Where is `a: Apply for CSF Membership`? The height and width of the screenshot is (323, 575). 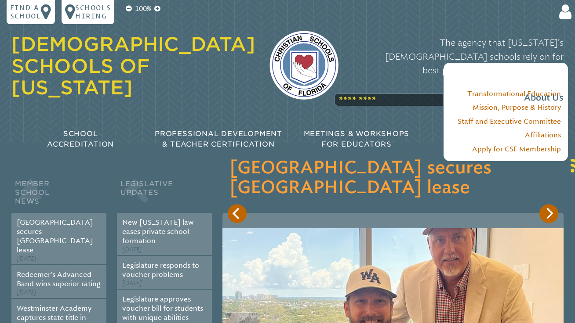
a: Apply for CSF Membership is located at coordinates (516, 149).